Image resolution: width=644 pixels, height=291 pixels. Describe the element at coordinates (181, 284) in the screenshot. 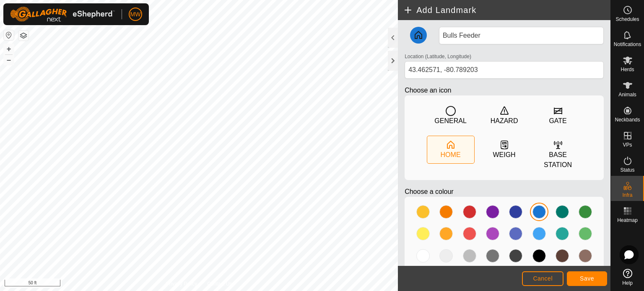

I see `a: Privacy Policy` at that location.